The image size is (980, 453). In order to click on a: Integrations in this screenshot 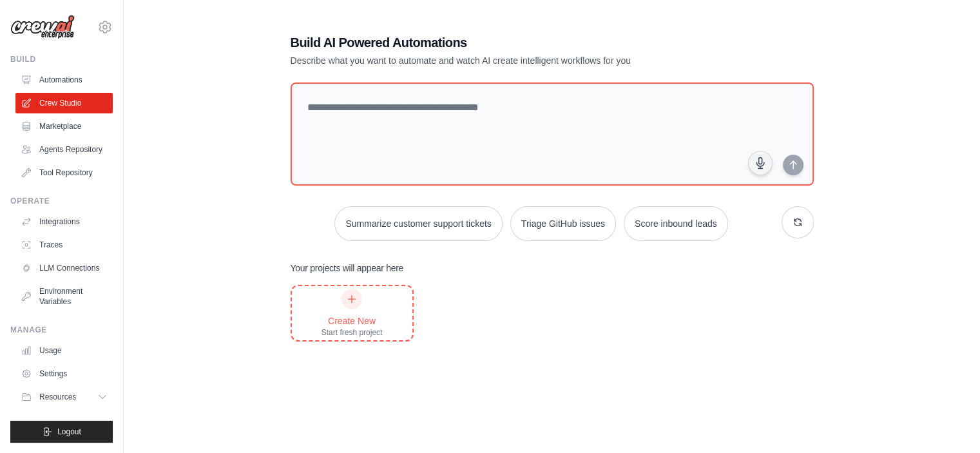, I will do `click(64, 221)`.